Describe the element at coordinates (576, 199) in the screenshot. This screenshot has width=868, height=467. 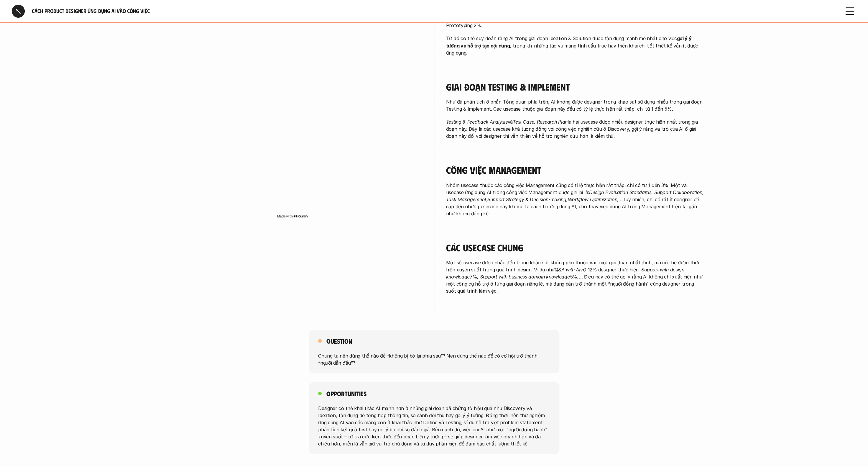
I see `p: Nhóm usecase thuộc các công việc Management cũng có tỉ lệ thực hiện rất thấp, chỉ có từ 1 đến 3%....` at that location.